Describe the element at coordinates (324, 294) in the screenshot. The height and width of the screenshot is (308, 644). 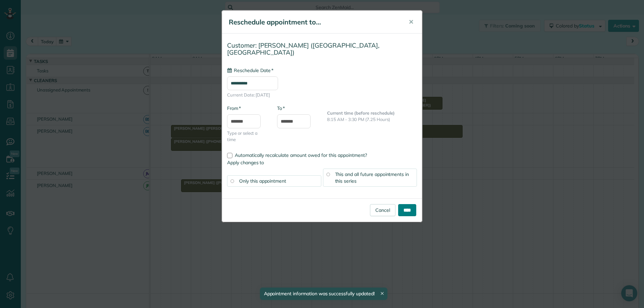
I see `div: Appointment information was successfully updated!` at that location.